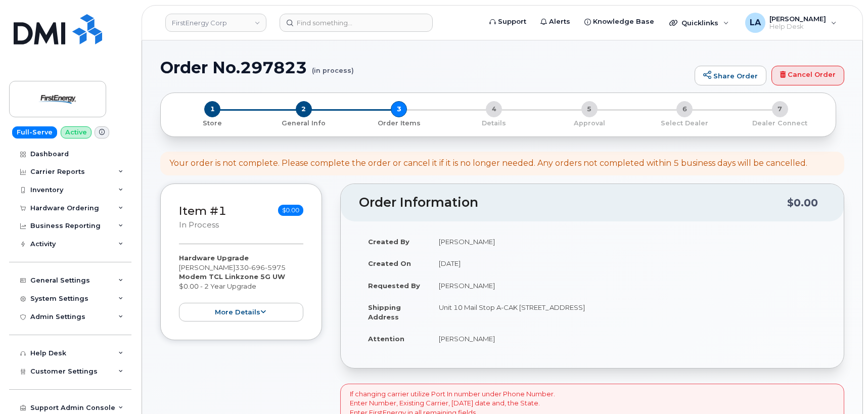 The height and width of the screenshot is (414, 868). What do you see at coordinates (304, 109) in the screenshot?
I see `span: 2` at bounding box center [304, 109].